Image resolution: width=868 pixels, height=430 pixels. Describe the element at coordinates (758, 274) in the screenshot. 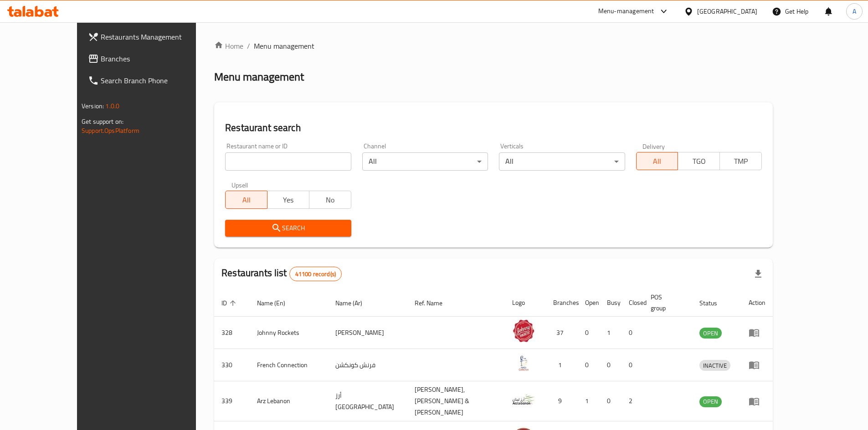

I see `div: Export file` at that location.